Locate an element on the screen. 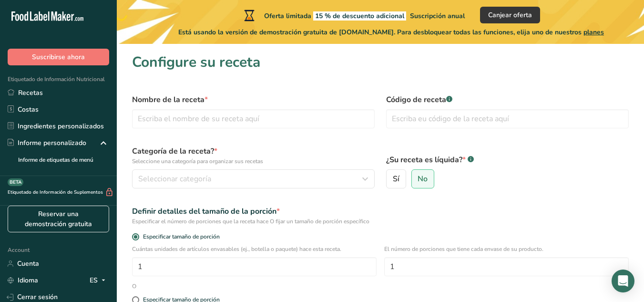  div: Open Intercom Messenger is located at coordinates (623, 281).